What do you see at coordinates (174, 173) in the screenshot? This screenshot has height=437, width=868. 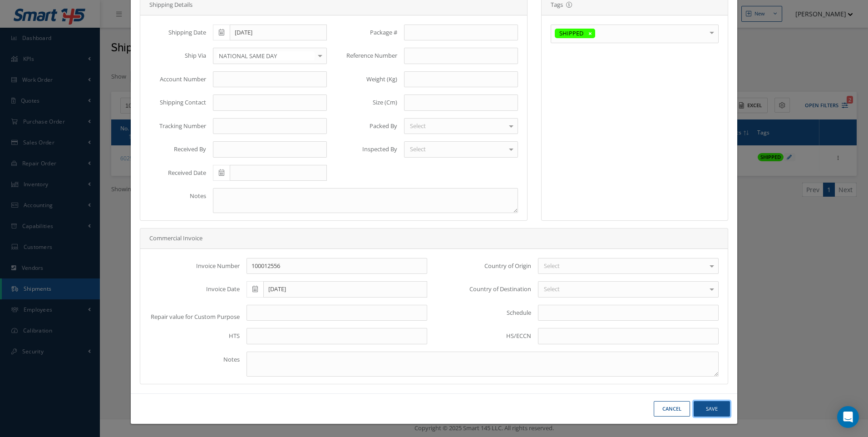 I see `label: Received Date` at bounding box center [174, 173].